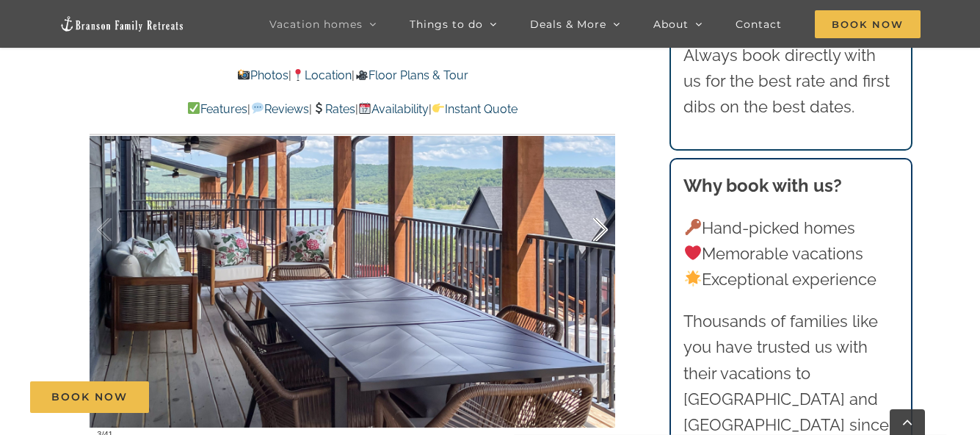 This screenshot has height=435, width=980. I want to click on p: Always book directly with us for the best rate and first dibs on the best dates., so click(791, 81).